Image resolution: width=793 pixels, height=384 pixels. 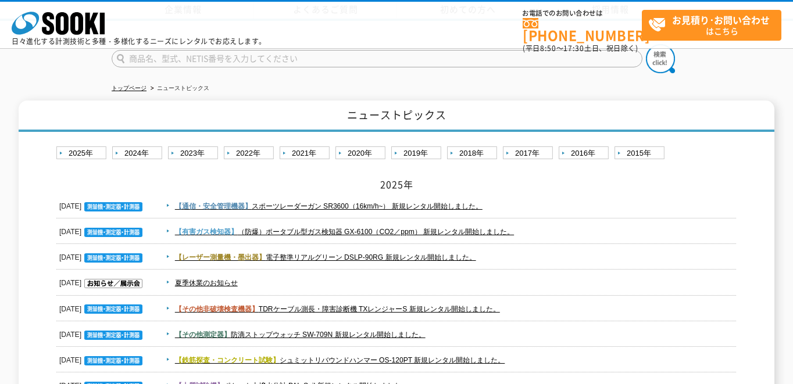 I want to click on span: 【有害ガス検知器】, so click(x=206, y=232).